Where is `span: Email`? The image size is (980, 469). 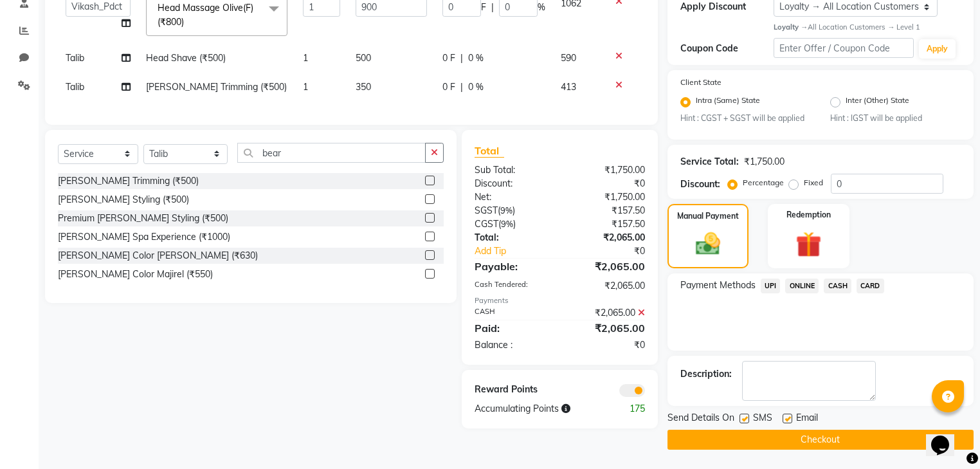 span: Email is located at coordinates (808, 419).